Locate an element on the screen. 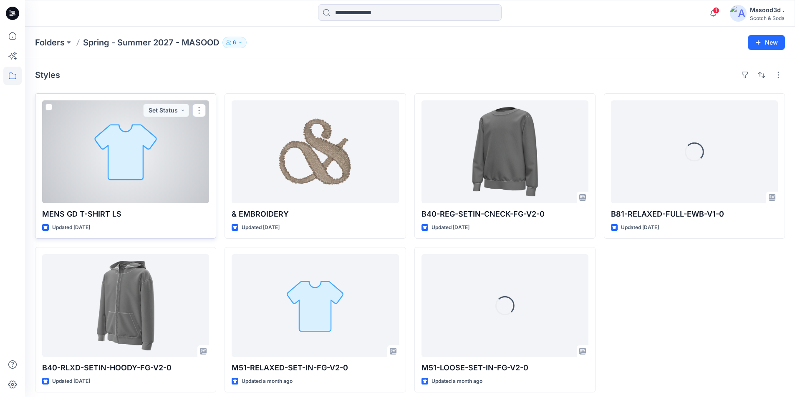 This screenshot has height=397, width=795. p: B40-RLXD-SETIN-HOODY-FG-V2-0 is located at coordinates (126, 368).